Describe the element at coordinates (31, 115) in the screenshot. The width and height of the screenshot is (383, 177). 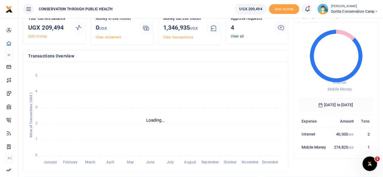
I see `text: Value of Transactions (UGX )` at that location.